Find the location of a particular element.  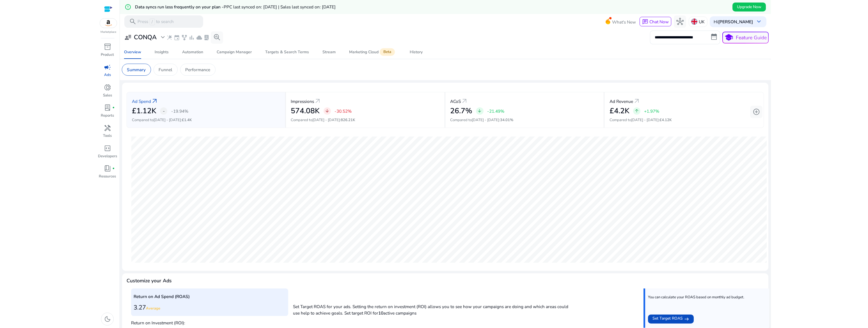

a: campaignAds is located at coordinates (108, 72).